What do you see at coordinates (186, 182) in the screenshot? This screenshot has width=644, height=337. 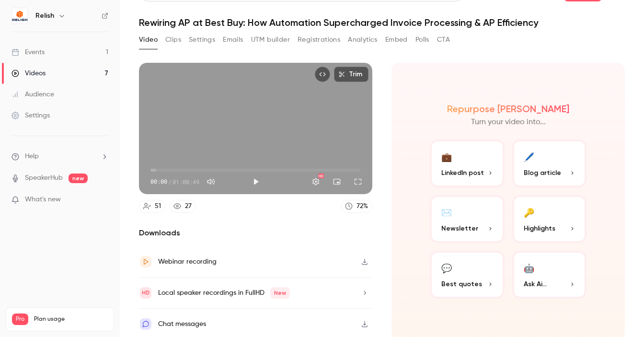 I see `span: 01:00:49` at bounding box center [186, 182].